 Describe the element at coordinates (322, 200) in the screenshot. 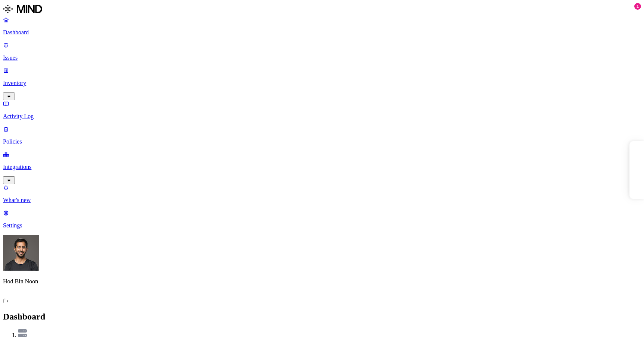

I see `p: What's new` at that location.